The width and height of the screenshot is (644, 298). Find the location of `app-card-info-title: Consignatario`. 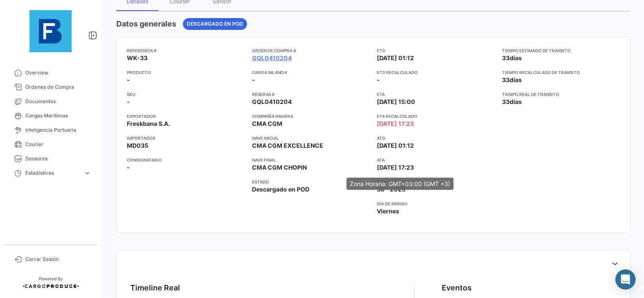

app-card-info-title: Consignatario is located at coordinates (186, 160).